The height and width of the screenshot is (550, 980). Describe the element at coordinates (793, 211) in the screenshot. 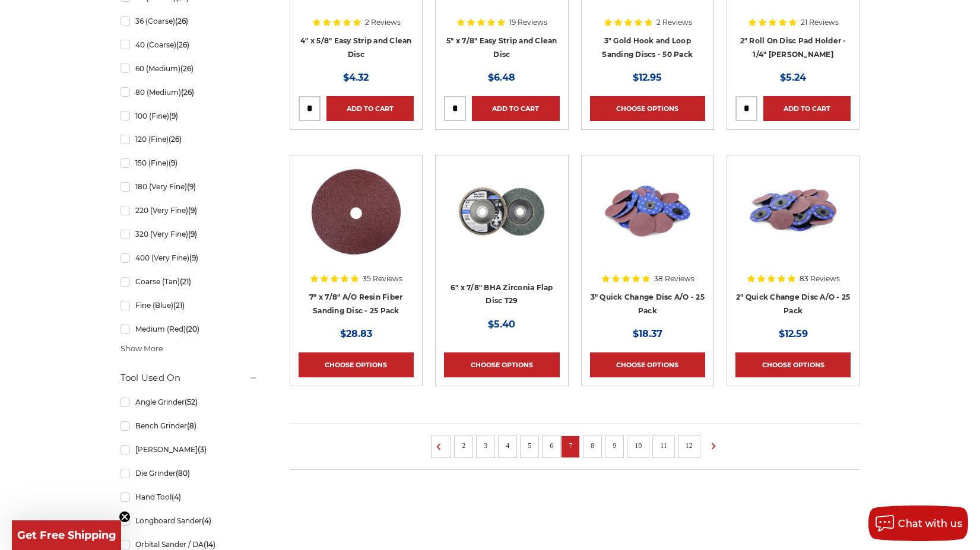

I see `img: 2 inch red aluminum oxide quick change sanding discs for metalwork` at that location.